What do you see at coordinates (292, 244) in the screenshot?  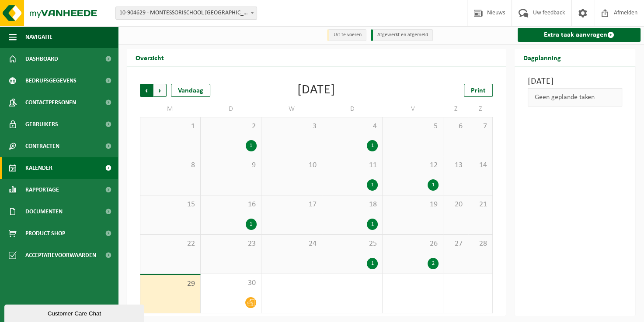 I see `span: 24` at bounding box center [292, 244].